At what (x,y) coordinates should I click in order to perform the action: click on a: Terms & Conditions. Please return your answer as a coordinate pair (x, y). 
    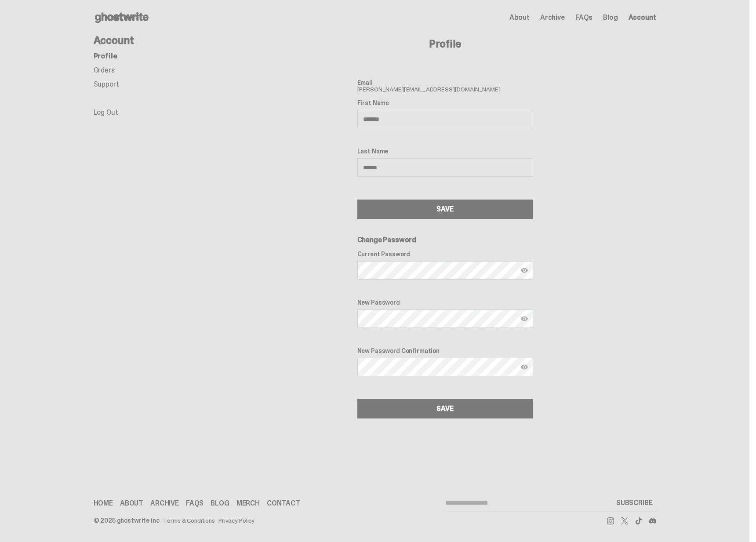
    Looking at the image, I should click on (189, 521).